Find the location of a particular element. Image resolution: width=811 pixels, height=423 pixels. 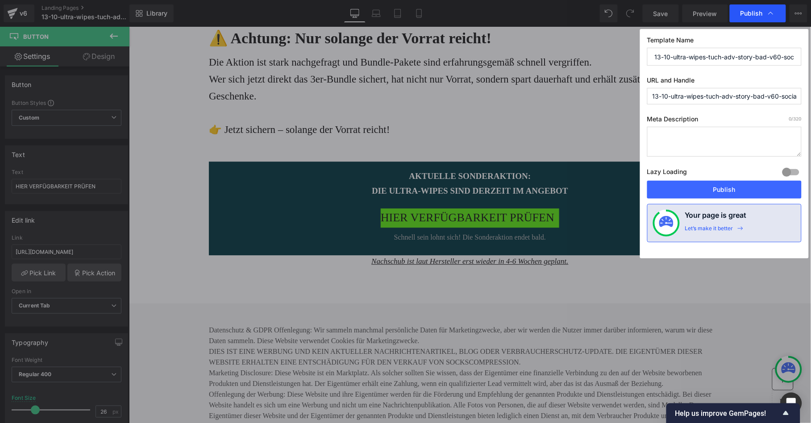

p: 👉 Jetzt sichern – solange der Vorrat reicht! is located at coordinates (341, 103).